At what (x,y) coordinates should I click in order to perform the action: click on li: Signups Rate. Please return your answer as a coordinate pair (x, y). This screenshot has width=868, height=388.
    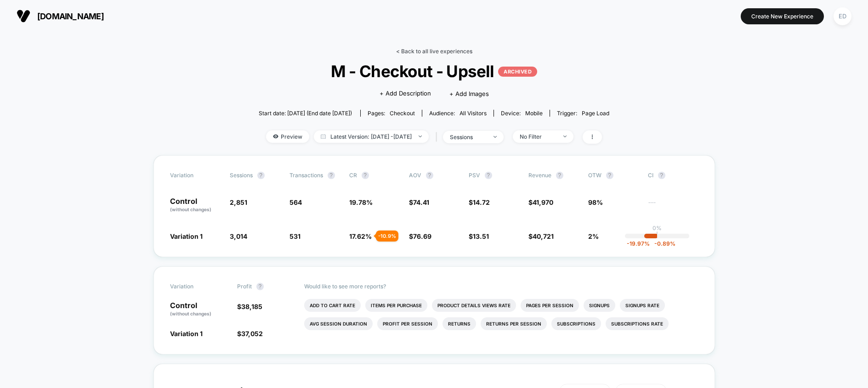
    Looking at the image, I should click on (642, 305).